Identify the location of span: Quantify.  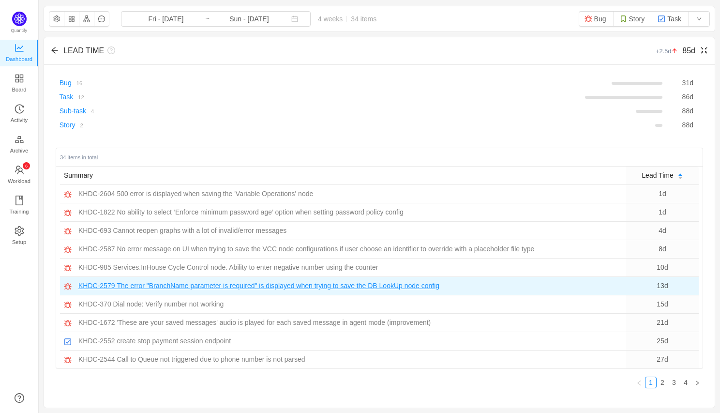
(19, 30).